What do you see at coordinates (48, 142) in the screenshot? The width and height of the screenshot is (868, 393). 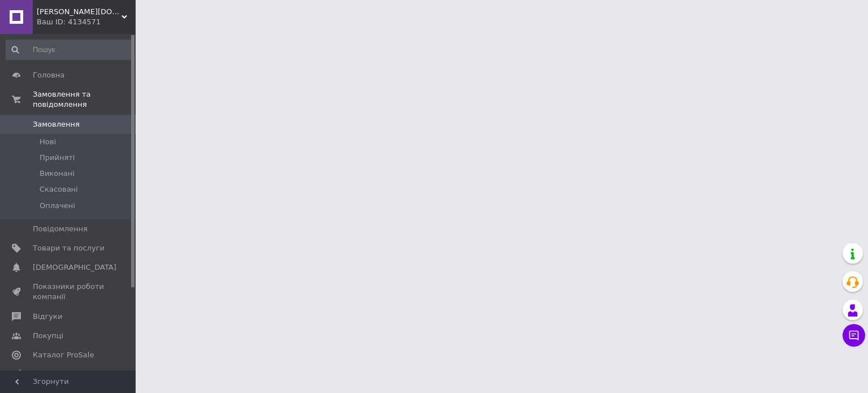 I see `span: Нові` at bounding box center [48, 142].